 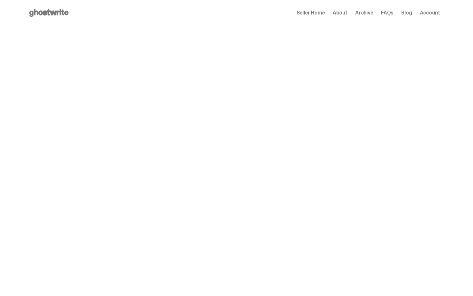 What do you see at coordinates (364, 13) in the screenshot?
I see `a: Archive` at bounding box center [364, 13].